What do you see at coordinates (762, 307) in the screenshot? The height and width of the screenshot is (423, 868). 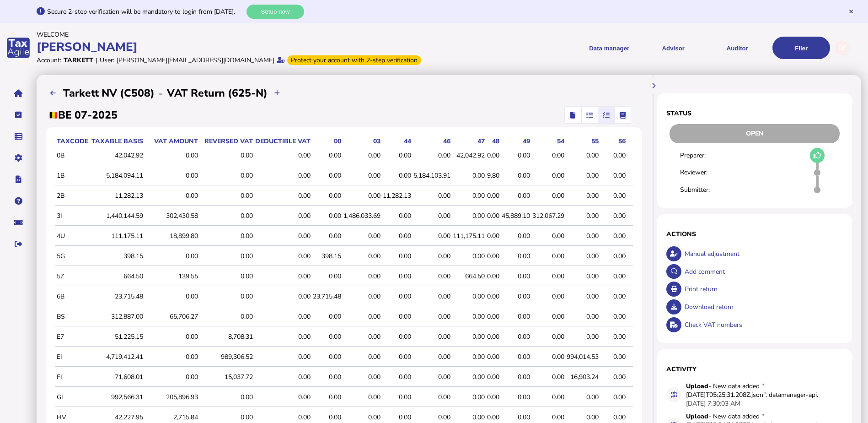 I see `div: Download return` at bounding box center [762, 307].